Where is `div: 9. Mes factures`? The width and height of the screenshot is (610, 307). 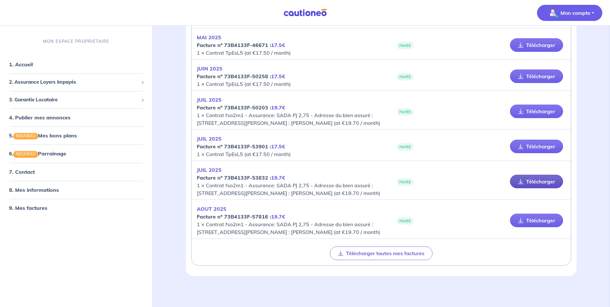
div: 9. Mes factures is located at coordinates (76, 208).